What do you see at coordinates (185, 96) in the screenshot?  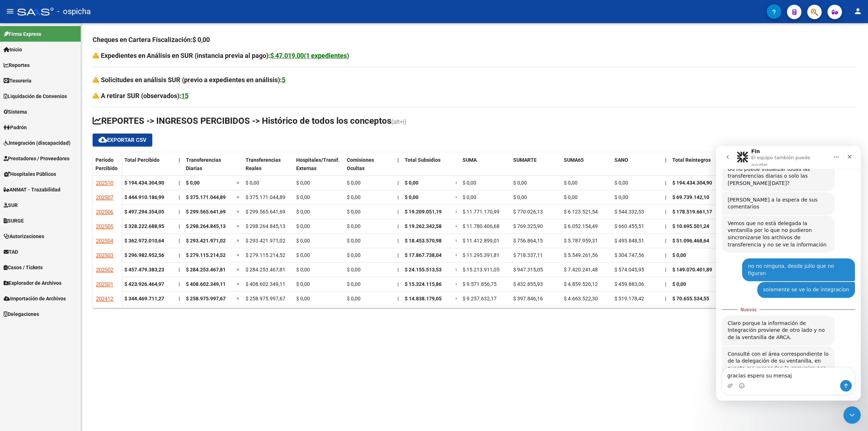 I see `div: 15` at bounding box center [185, 96].